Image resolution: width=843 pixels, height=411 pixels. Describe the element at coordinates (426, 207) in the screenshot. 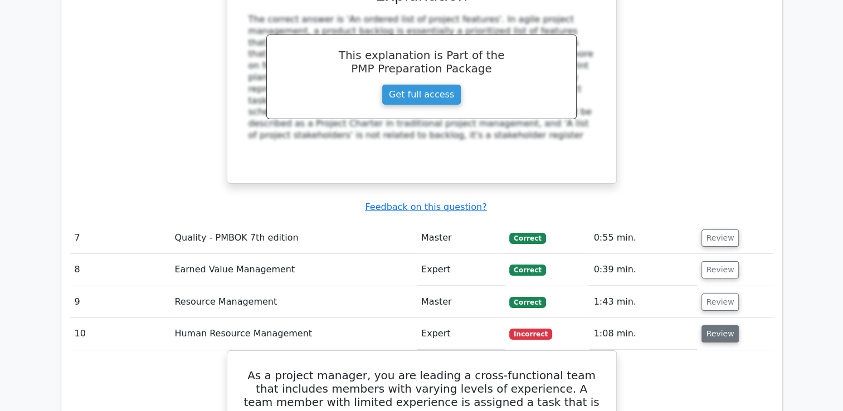

I see `u: Feedback on this question?` at that location.